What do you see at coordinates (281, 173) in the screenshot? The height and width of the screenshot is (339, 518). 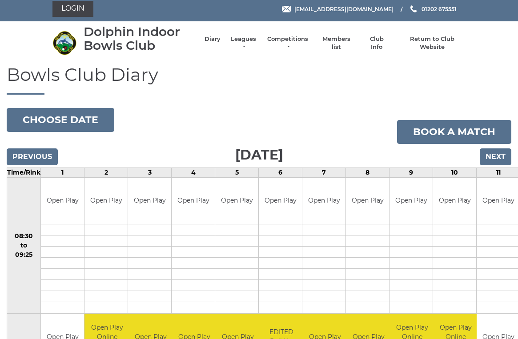 I see `td: 6` at bounding box center [281, 173].